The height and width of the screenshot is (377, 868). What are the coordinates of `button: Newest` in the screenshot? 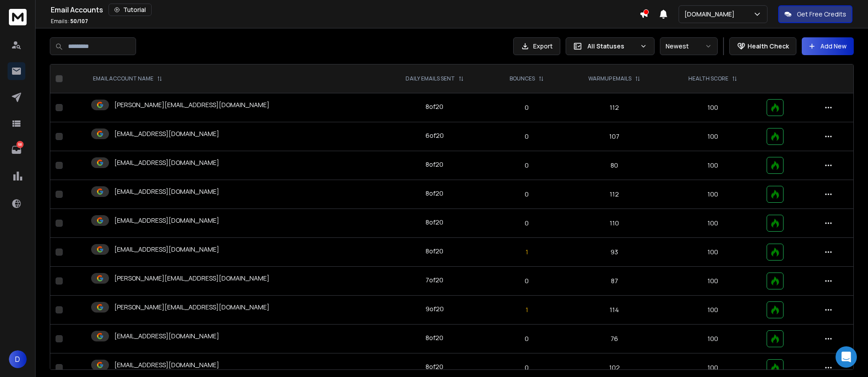 It's located at (689, 46).